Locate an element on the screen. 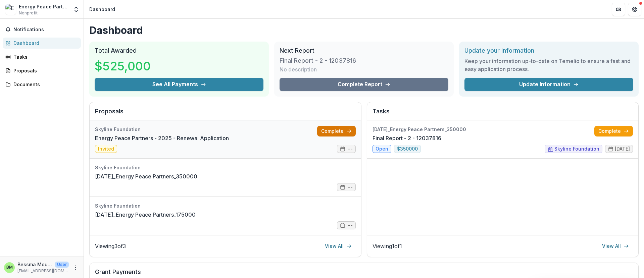 Image resolution: width=644 pixels, height=278 pixels. p: No description is located at coordinates (297, 70).